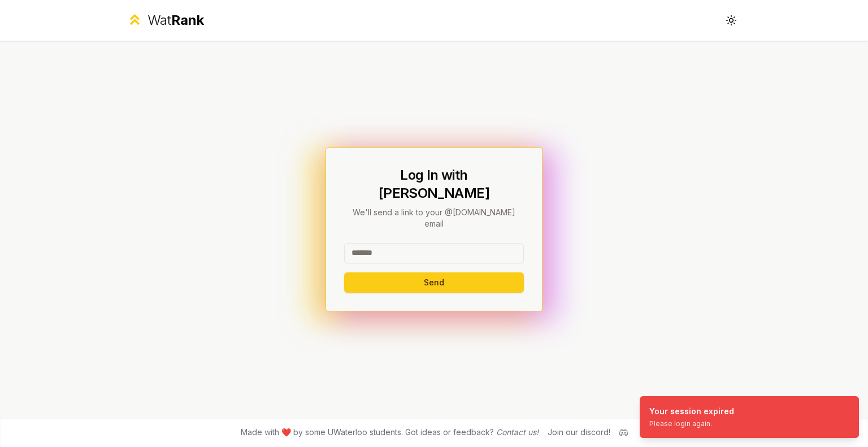 The image size is (868, 447). Describe the element at coordinates (578, 432) in the screenshot. I see `div: Join our discord!` at that location.